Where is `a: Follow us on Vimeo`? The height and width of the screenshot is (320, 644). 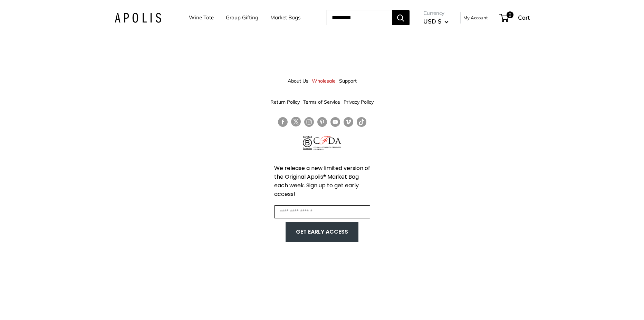 a: Follow us on Vimeo is located at coordinates (349, 121).